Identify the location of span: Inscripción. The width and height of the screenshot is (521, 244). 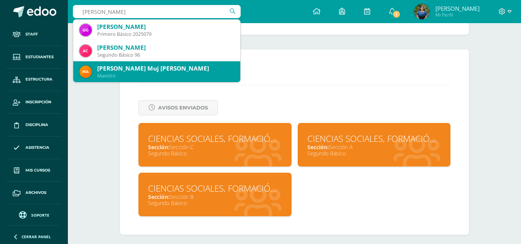
(38, 102).